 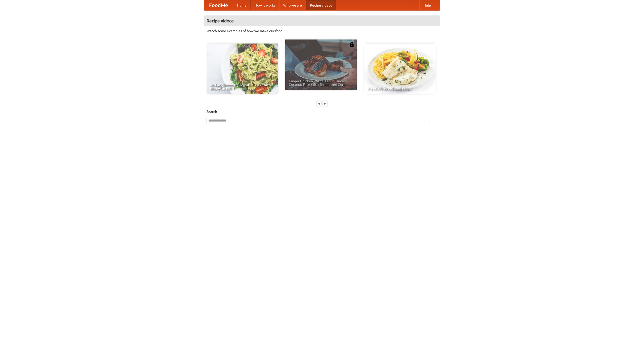 What do you see at coordinates (400, 89) in the screenshot?
I see `span: French Fries Fish and Chips` at bounding box center [400, 89].